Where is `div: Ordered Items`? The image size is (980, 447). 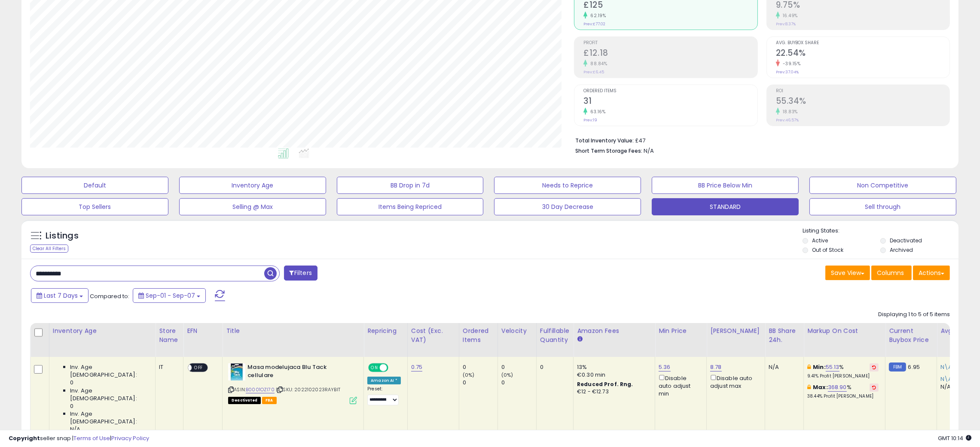
div: Ordered Items is located at coordinates (478, 335).